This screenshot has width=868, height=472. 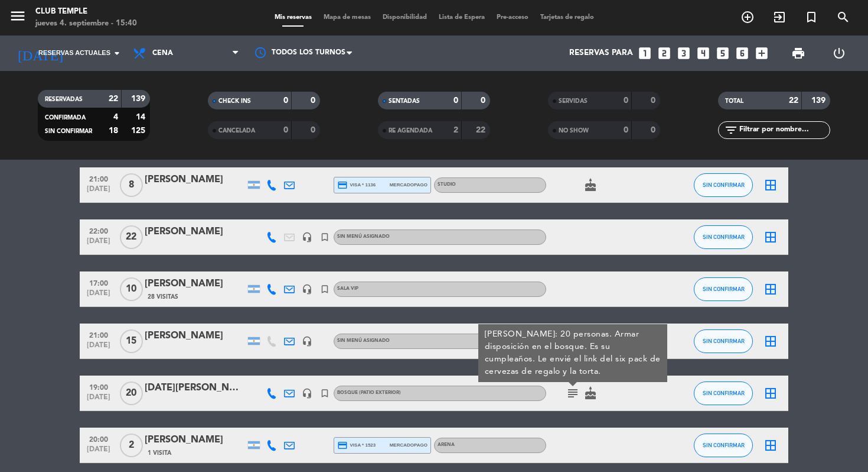 What do you see at coordinates (356, 185) in the screenshot?
I see `span: visa * 1136` at bounding box center [356, 185].